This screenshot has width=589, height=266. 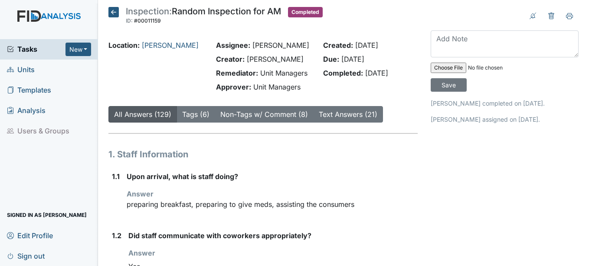 I want to click on span: Templates, so click(x=29, y=90).